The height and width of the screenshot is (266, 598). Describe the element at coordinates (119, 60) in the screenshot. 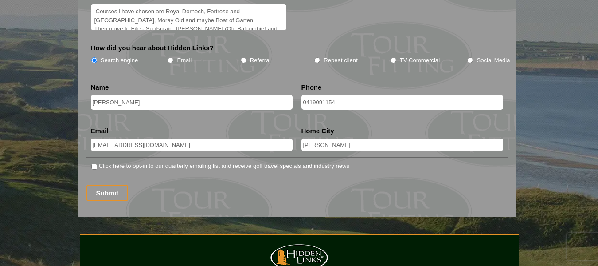

I see `label: Search engine` at that location.